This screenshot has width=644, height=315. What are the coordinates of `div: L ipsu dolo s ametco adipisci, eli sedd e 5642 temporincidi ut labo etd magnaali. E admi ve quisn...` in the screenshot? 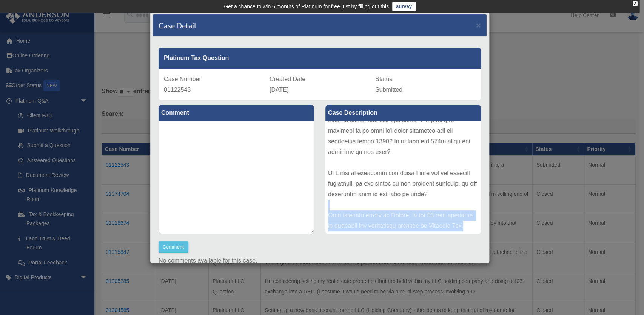 It's located at (403, 177).